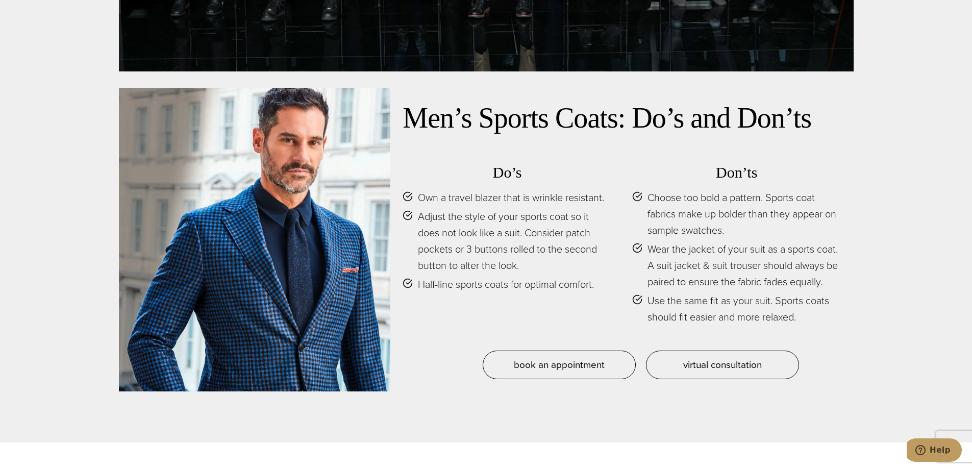  I want to click on span: book an appointment, so click(559, 364).